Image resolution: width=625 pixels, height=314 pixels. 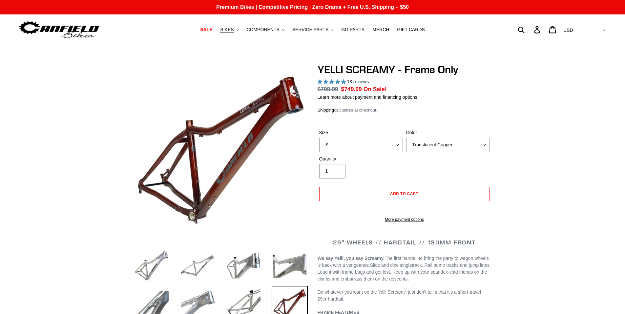 What do you see at coordinates (367, 97) in the screenshot?
I see `a: Learn more about payment and financing options` at bounding box center [367, 97].